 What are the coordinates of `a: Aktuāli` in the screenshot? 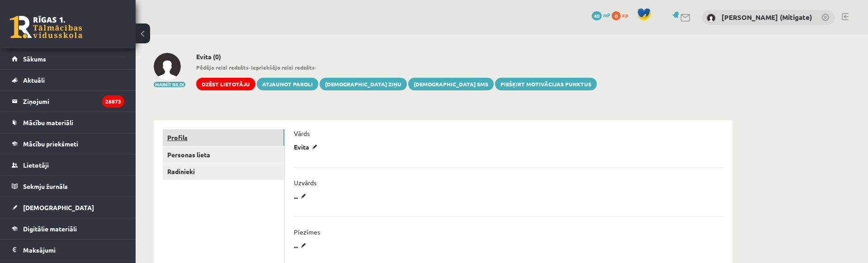 It's located at (68, 80).